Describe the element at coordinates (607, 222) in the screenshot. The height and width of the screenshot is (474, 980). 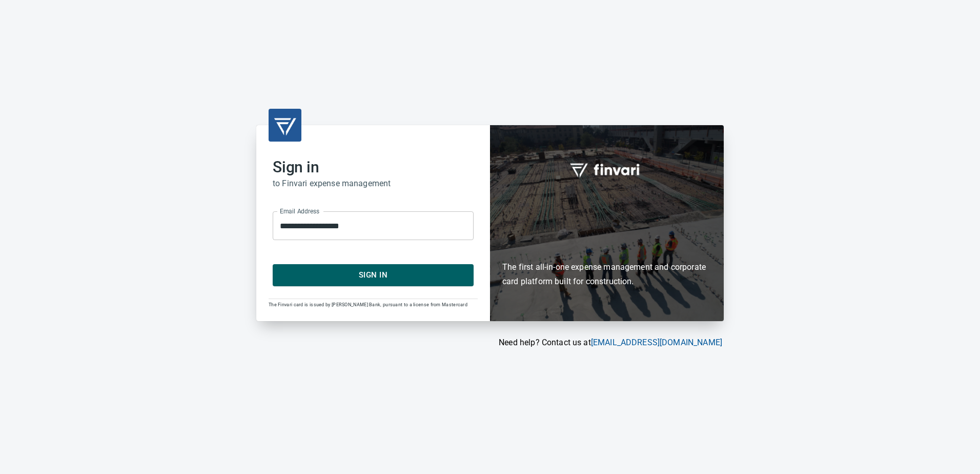
I see `div: Finvari` at that location.